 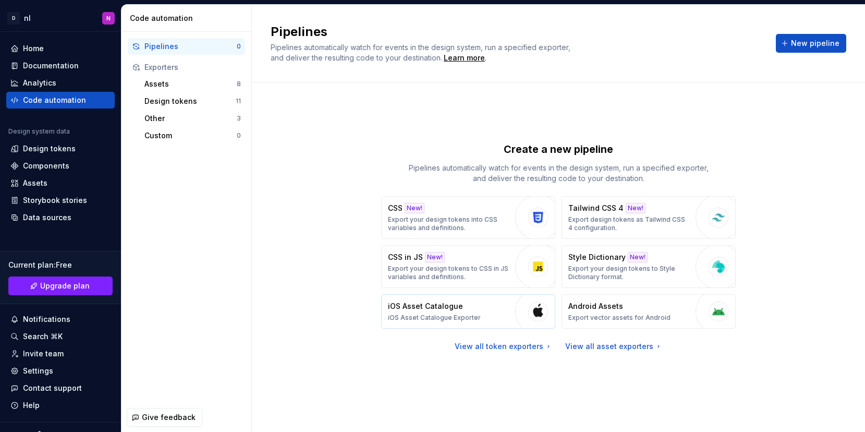 I want to click on p: Tailwind CSS 4, so click(x=596, y=208).